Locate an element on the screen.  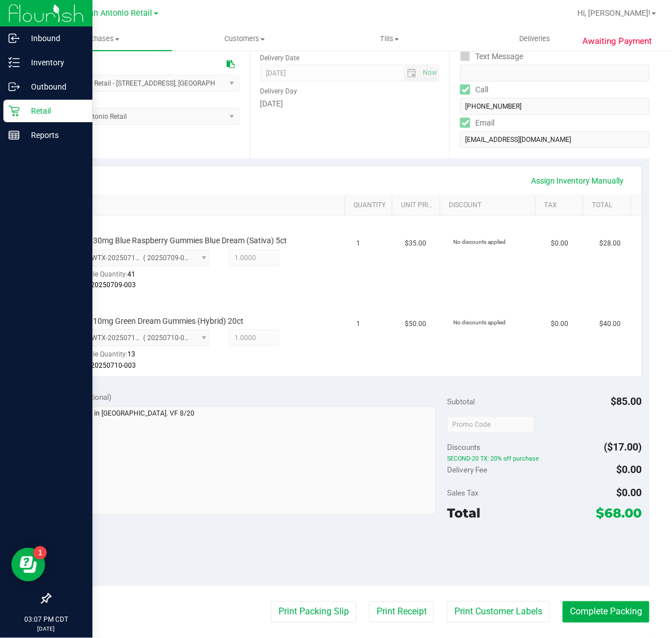
p: Reports is located at coordinates (54, 136).